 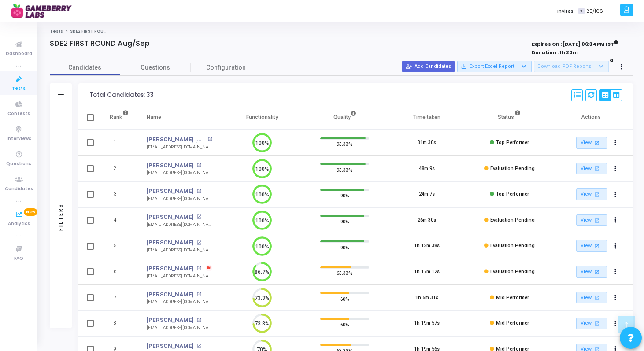 What do you see at coordinates (119, 194) in the screenshot?
I see `td: 3` at bounding box center [119, 194].